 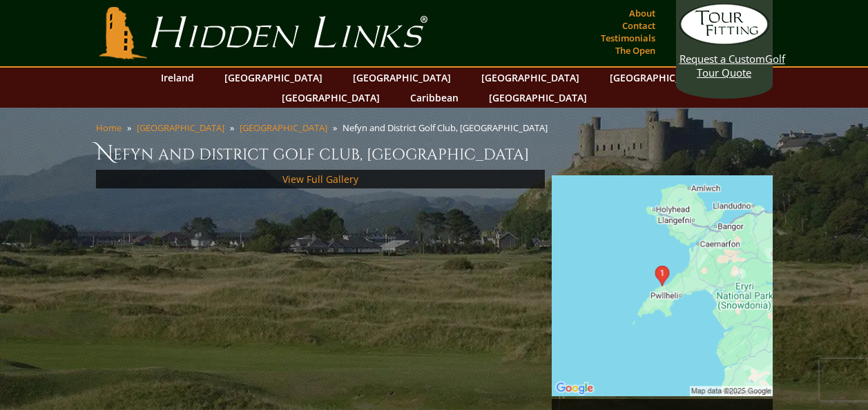 I want to click on a: About, so click(x=642, y=13).